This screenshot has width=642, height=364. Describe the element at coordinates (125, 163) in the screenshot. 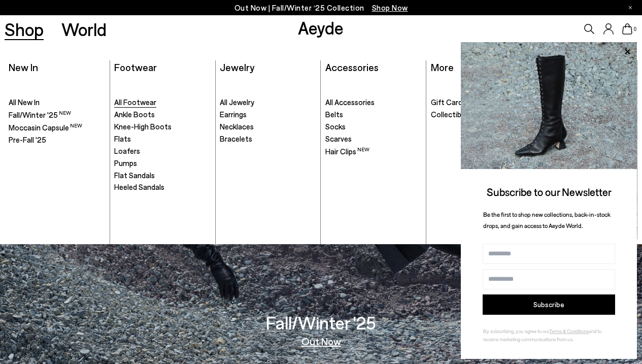

I see `span: Pumps` at that location.